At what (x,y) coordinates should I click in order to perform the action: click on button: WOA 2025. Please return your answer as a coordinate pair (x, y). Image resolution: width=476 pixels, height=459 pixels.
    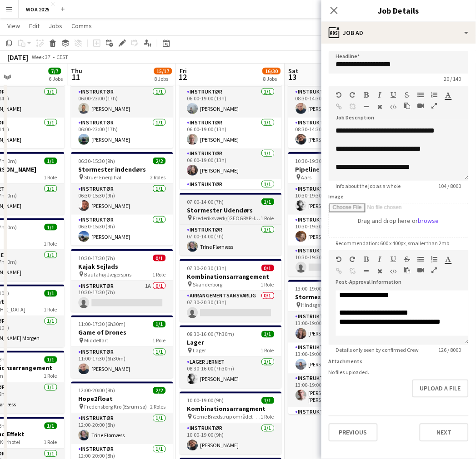
    Looking at the image, I should click on (38, 9).